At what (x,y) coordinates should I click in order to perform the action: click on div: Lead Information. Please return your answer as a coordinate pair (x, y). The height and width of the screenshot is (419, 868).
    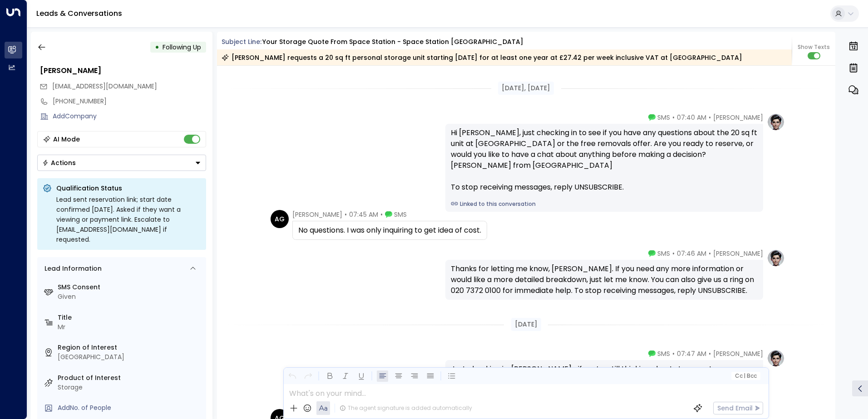
    Looking at the image, I should click on (71, 269).